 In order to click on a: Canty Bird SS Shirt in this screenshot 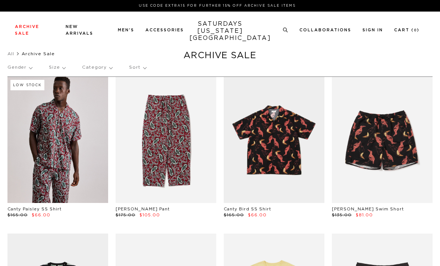, I will do `click(247, 209)`.